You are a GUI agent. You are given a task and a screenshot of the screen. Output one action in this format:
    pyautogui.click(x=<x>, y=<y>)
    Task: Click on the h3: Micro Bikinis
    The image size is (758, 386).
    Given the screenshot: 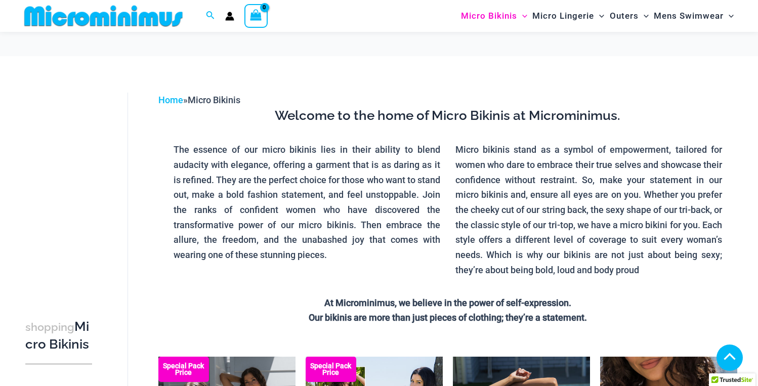 What is the action you would take?
    pyautogui.click(x=59, y=335)
    